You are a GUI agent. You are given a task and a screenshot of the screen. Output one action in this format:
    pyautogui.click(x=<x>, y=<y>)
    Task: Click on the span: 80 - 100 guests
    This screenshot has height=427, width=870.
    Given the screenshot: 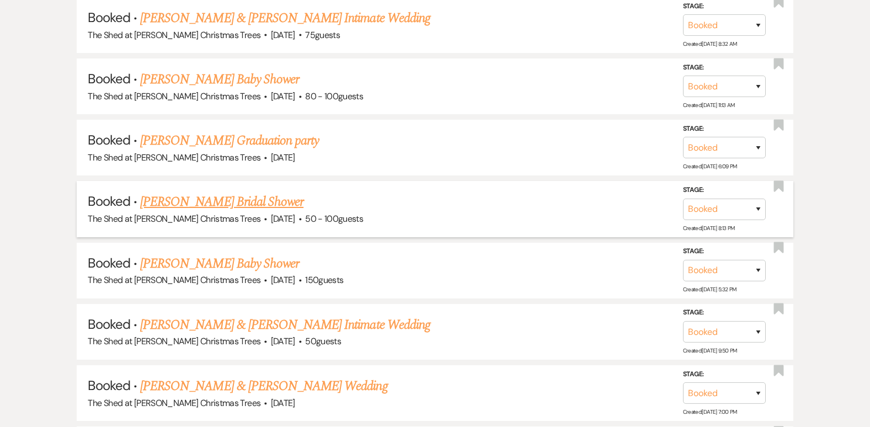 What is the action you would take?
    pyautogui.click(x=334, y=96)
    